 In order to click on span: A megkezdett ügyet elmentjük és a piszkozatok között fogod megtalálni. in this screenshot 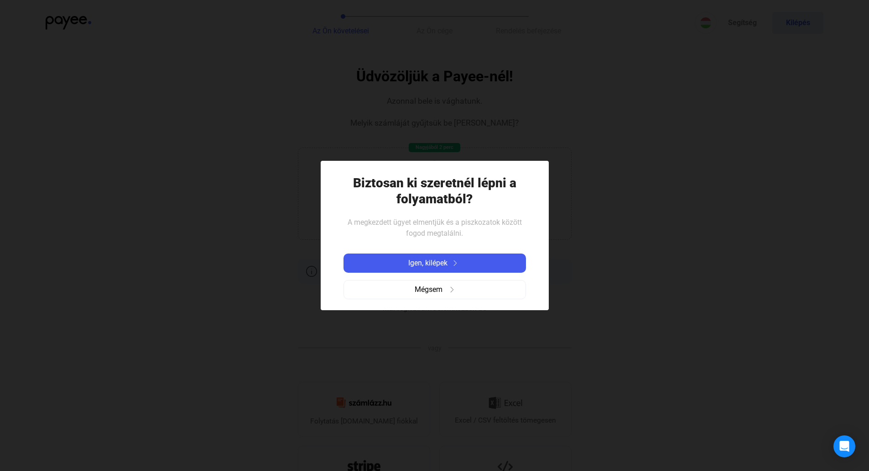, I will do `click(435, 227)`.